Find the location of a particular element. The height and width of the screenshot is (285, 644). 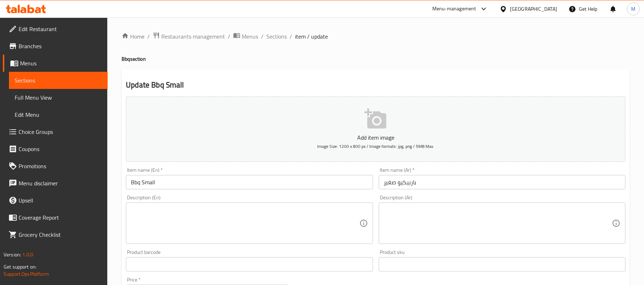

a: Full Menu View is located at coordinates (58, 98).